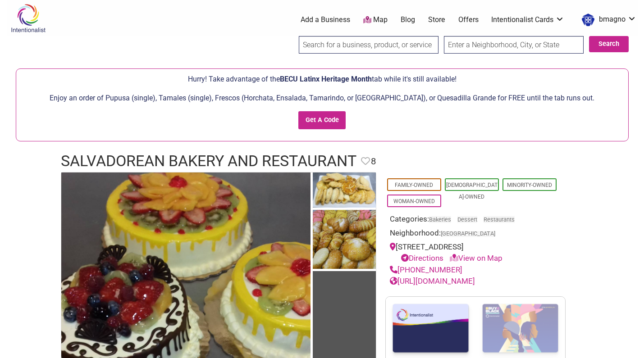  Describe the element at coordinates (514, 45) in the screenshot. I see `input: Enter a Neighborhood, City, or State` at that location.